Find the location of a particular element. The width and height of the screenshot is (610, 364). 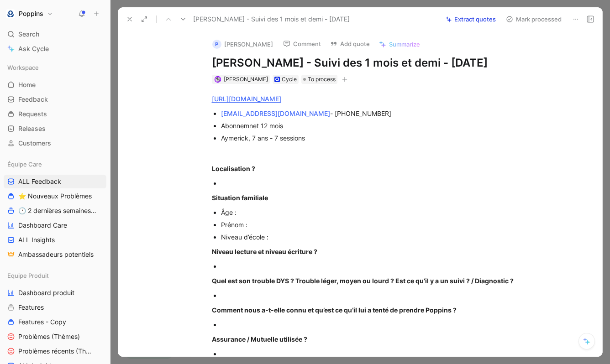

a: ALL Feedback is located at coordinates (55, 181).